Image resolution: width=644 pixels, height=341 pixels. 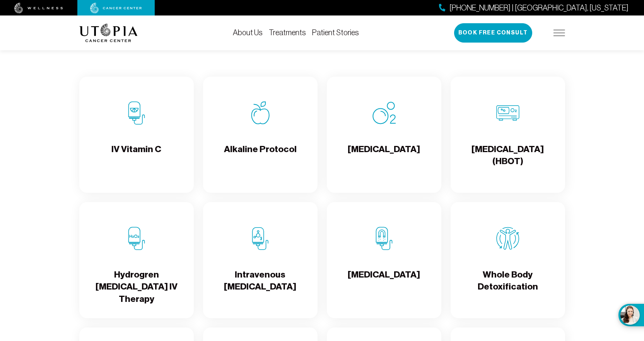 What do you see at coordinates (137, 238) in the screenshot?
I see `img: Hydrogren Peroxide IV Therapy` at bounding box center [137, 238].